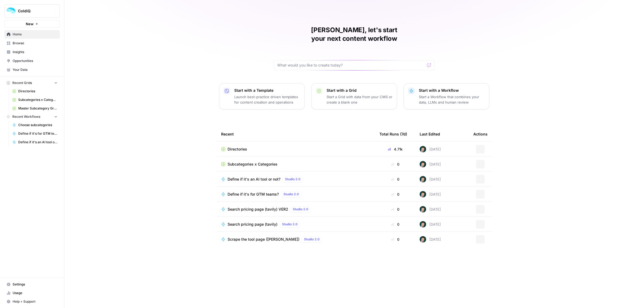  Describe the element at coordinates (35, 108) in the screenshot. I see `a: Master Subcategory Grid View (1).csv` at that location.